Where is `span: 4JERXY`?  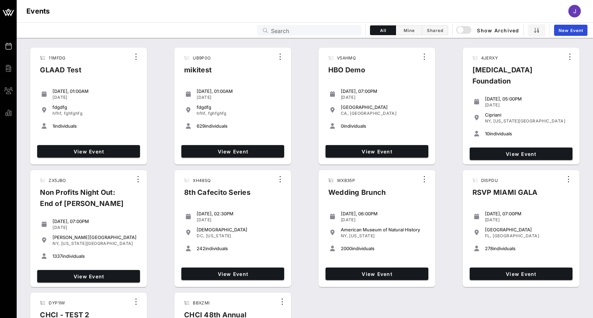 span: 4JERXY is located at coordinates (490, 58).